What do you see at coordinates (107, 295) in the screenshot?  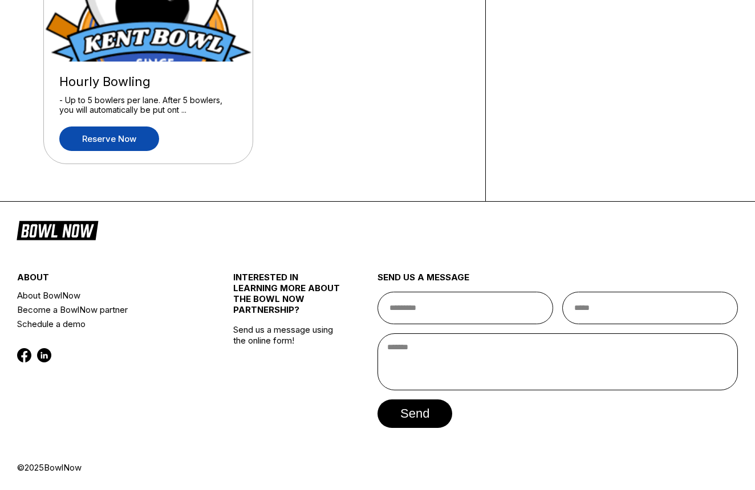 I see `a: About BowlNow` at bounding box center [107, 295].